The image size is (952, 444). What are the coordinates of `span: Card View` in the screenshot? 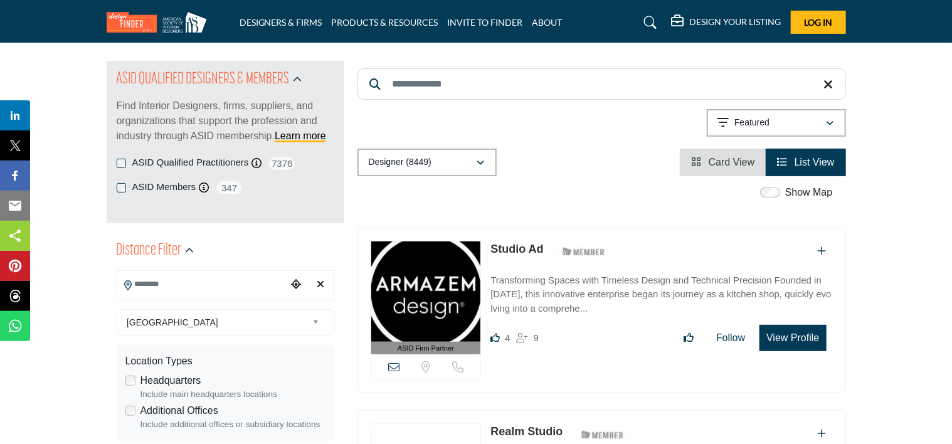 It's located at (732, 162).